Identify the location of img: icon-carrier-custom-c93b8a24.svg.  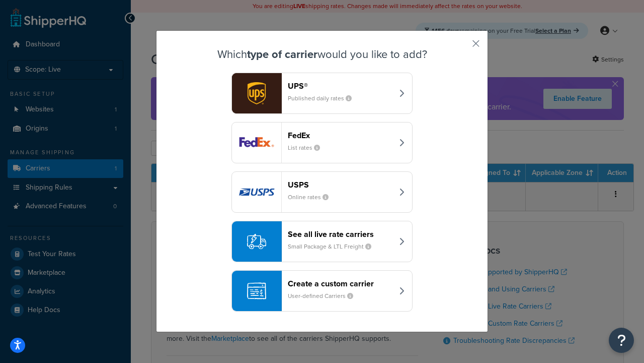
(257, 291).